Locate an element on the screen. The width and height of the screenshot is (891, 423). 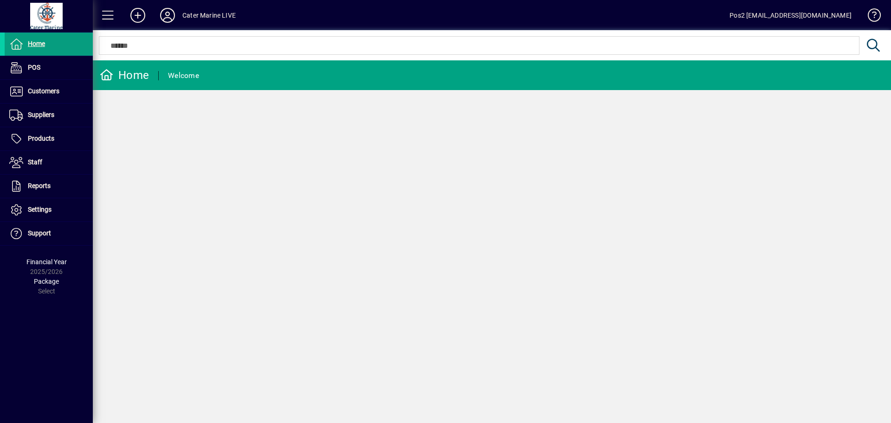
span: Customers is located at coordinates (44, 91).